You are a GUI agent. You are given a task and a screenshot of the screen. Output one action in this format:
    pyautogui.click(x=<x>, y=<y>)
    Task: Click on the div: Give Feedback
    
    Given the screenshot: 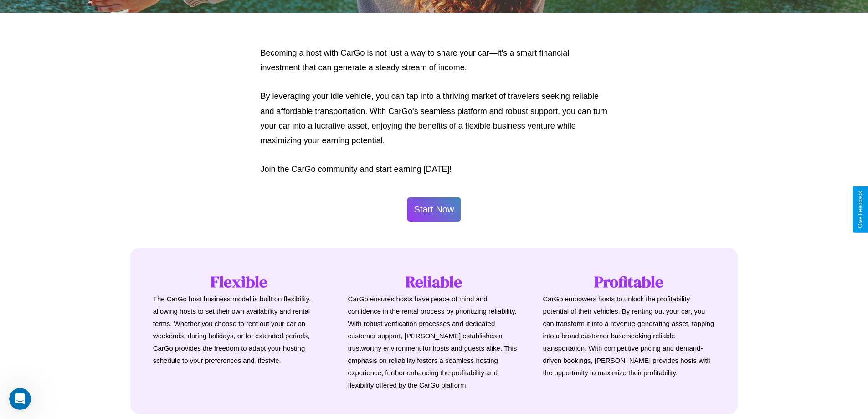 What is the action you would take?
    pyautogui.click(x=860, y=209)
    